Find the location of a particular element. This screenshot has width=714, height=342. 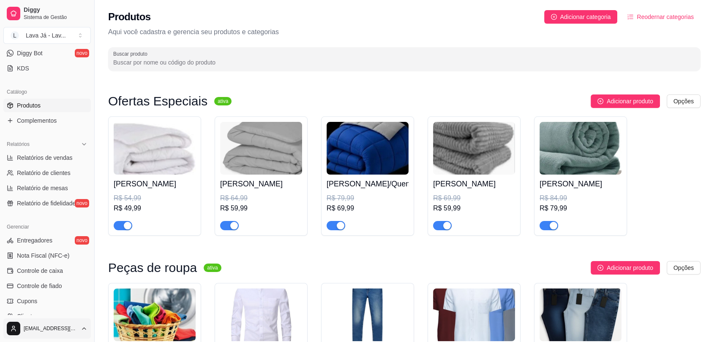

span: Adicionar categoria is located at coordinates (585, 17).